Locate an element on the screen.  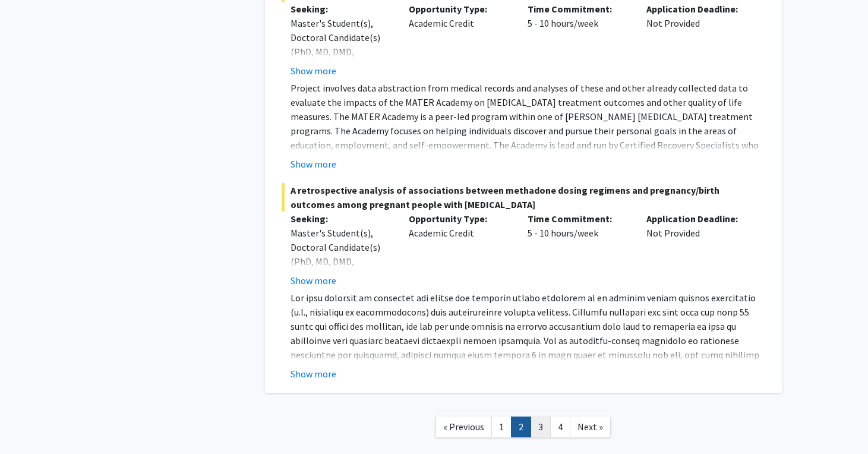
a: Previous is located at coordinates (464, 427).